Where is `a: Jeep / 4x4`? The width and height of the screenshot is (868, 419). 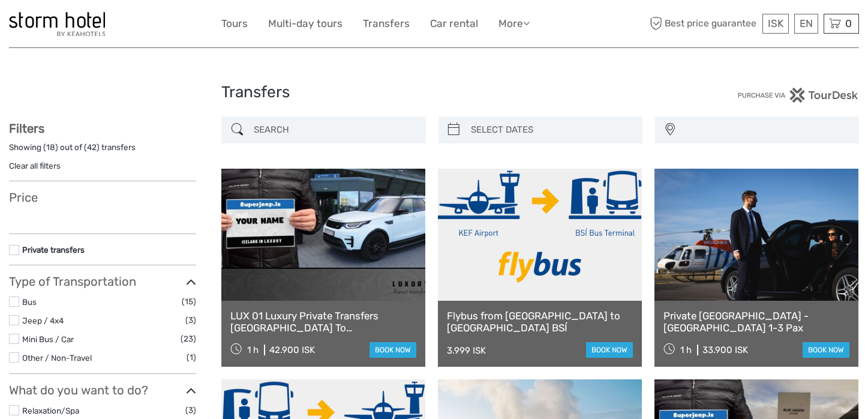
a: Jeep / 4x4 is located at coordinates (43, 320).